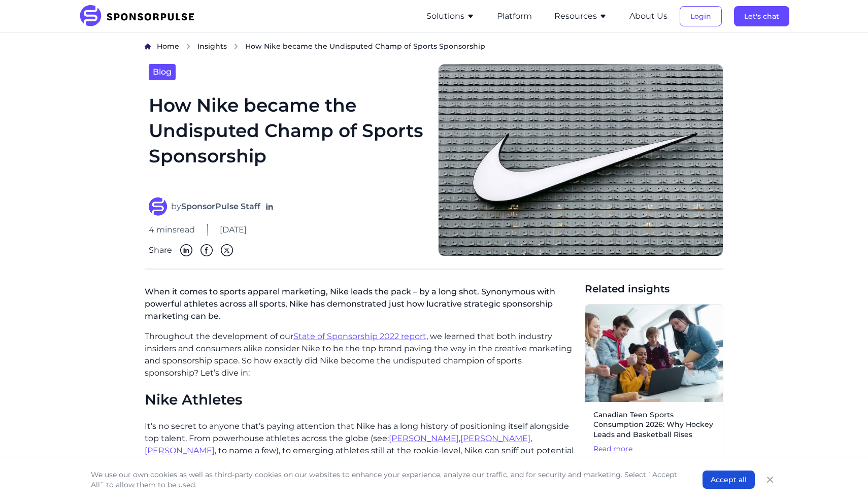  I want to click on span: Home, so click(168, 46).